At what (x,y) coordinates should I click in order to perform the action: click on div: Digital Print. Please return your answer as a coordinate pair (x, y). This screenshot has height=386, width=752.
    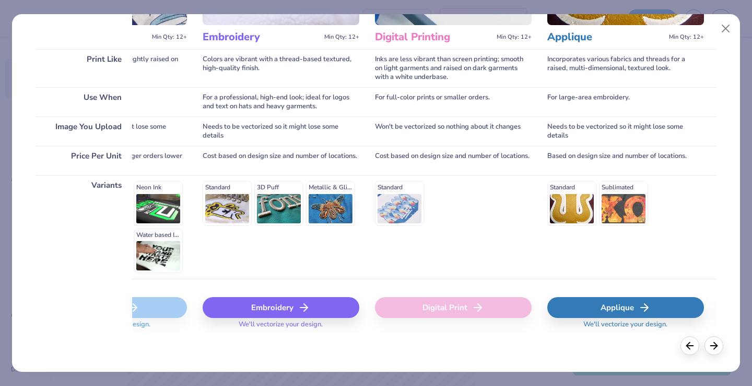
    Looking at the image, I should click on (454, 307).